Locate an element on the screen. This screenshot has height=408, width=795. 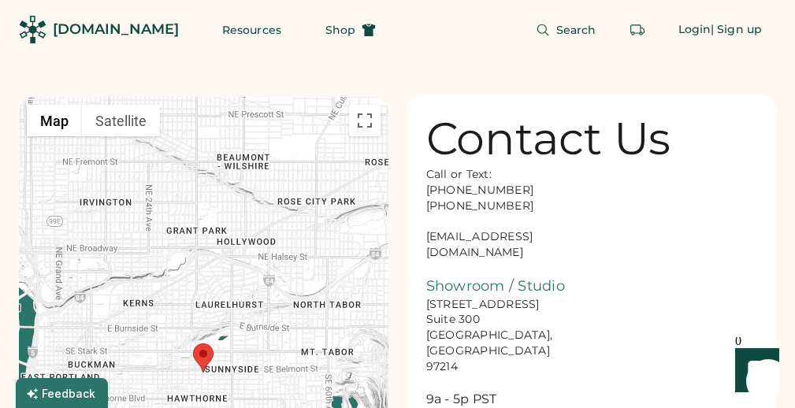
button: Shop is located at coordinates (351, 30).